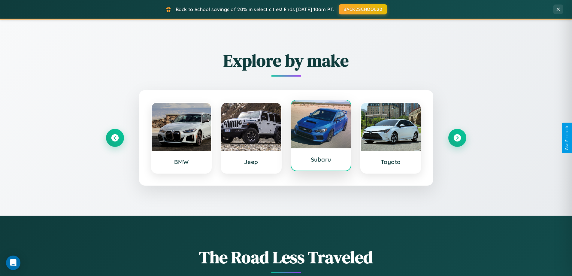 The image size is (572, 276). Describe the element at coordinates (286, 60) in the screenshot. I see `h2: Explore by make` at that location.